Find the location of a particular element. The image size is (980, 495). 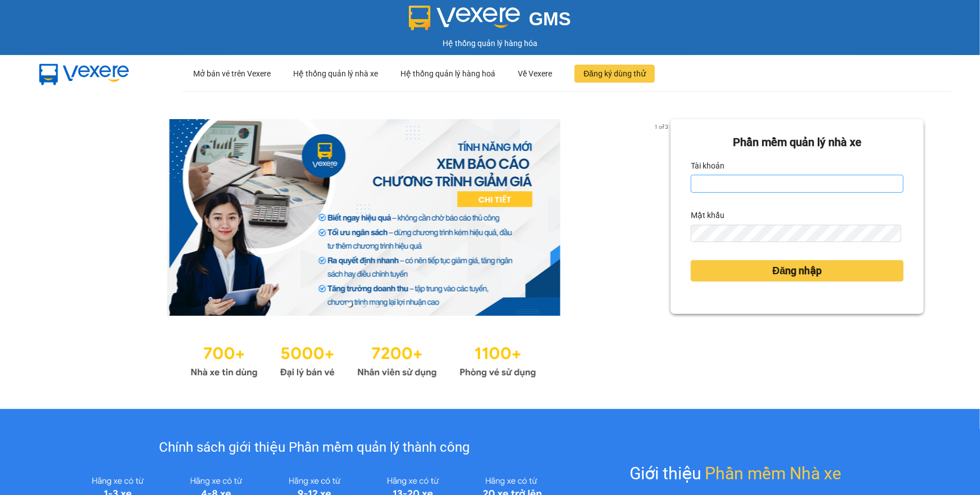

img: Statistics.png is located at coordinates (363, 359).